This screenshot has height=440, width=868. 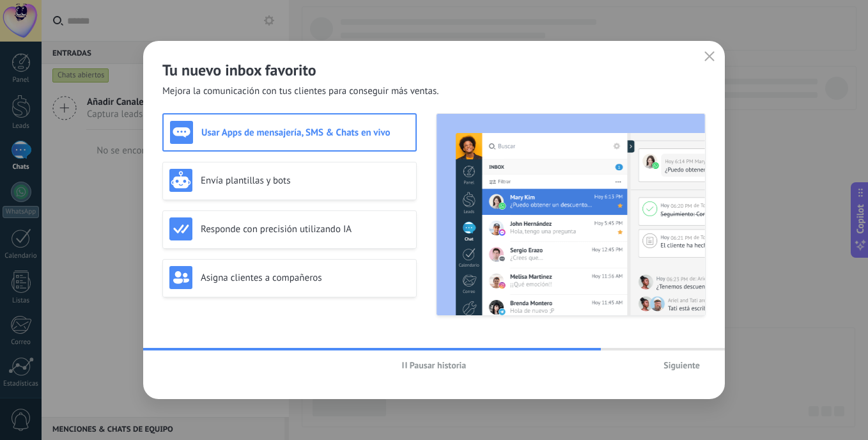 What do you see at coordinates (434, 365) in the screenshot?
I see `button: Pausar historia` at bounding box center [434, 365].